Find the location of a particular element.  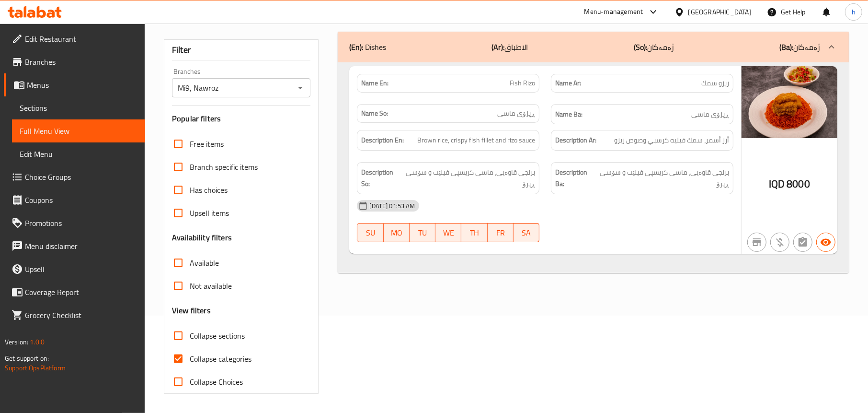

h3: Popular filters is located at coordinates (241, 119).